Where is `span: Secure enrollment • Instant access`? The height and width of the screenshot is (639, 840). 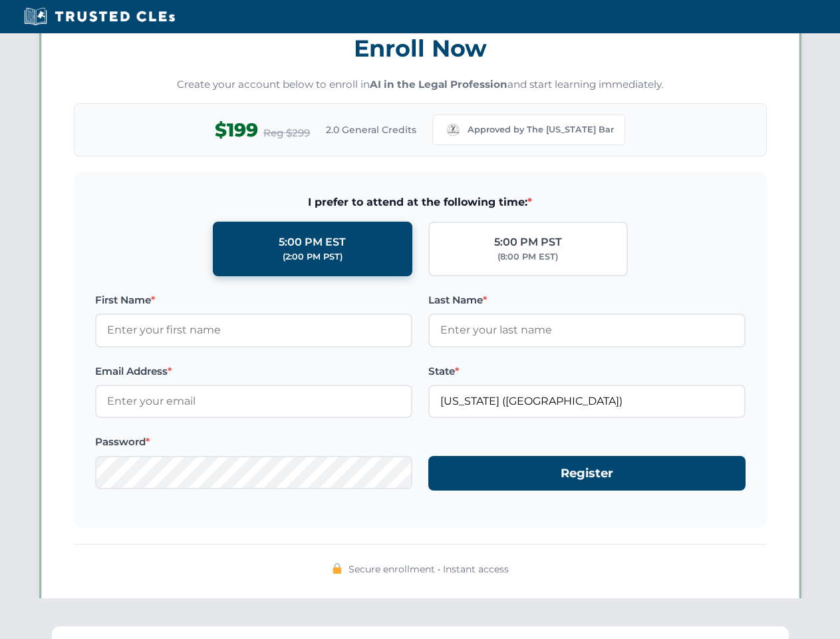
span: Secure enrollment • Instant access is located at coordinates (429, 569).